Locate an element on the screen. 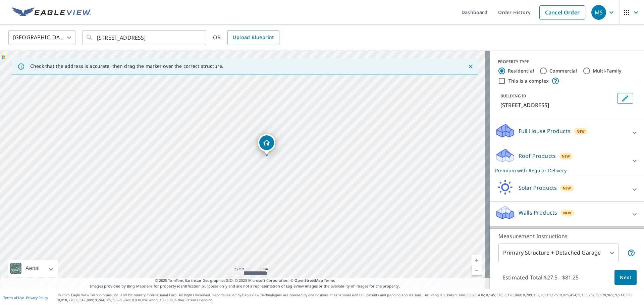  button: Next is located at coordinates (626, 277).